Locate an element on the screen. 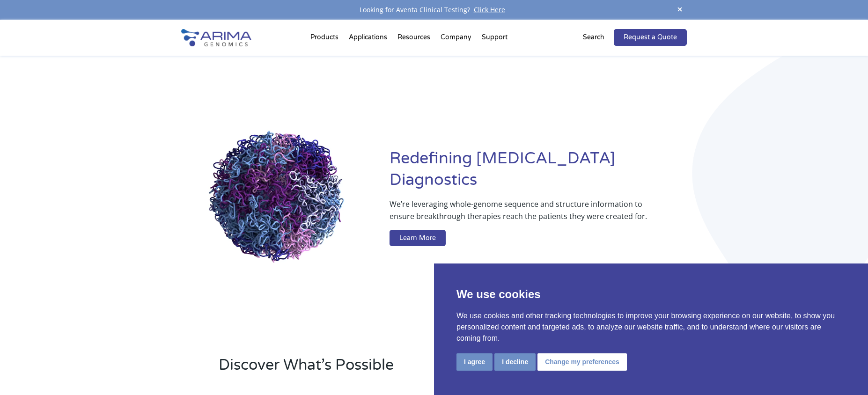 The width and height of the screenshot is (868, 395). h2: Discover What’s Possible is located at coordinates (386, 369).